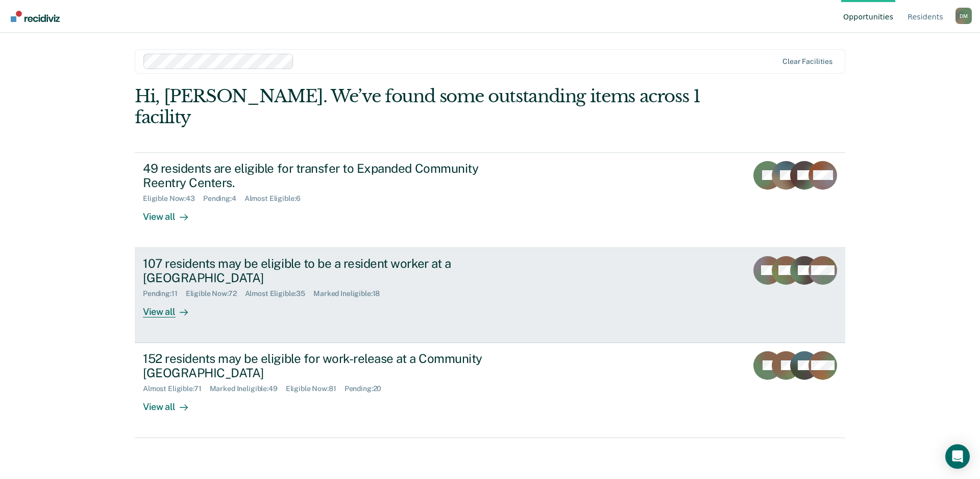 Image resolution: width=980 pixels, height=479 pixels. I want to click on div: Eligible Now : 43, so click(173, 198).